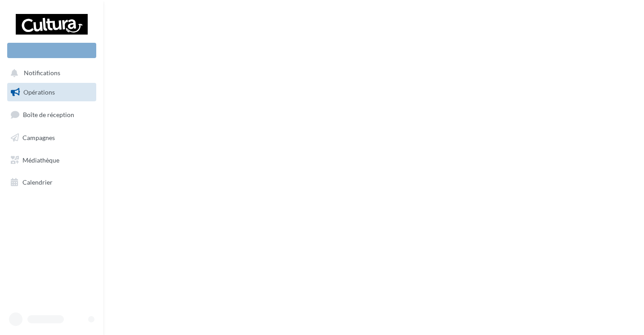 The image size is (644, 335). I want to click on span: Boîte de réception, so click(49, 115).